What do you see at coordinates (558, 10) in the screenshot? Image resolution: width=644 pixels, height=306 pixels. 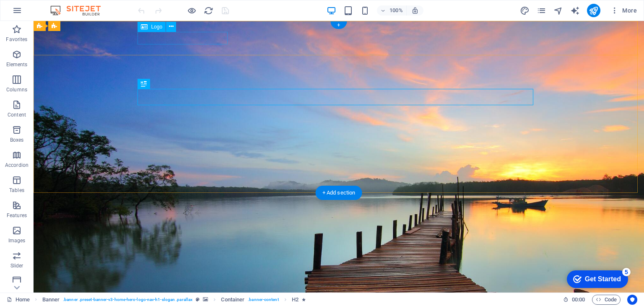 I see `button: navigator` at bounding box center [558, 10].